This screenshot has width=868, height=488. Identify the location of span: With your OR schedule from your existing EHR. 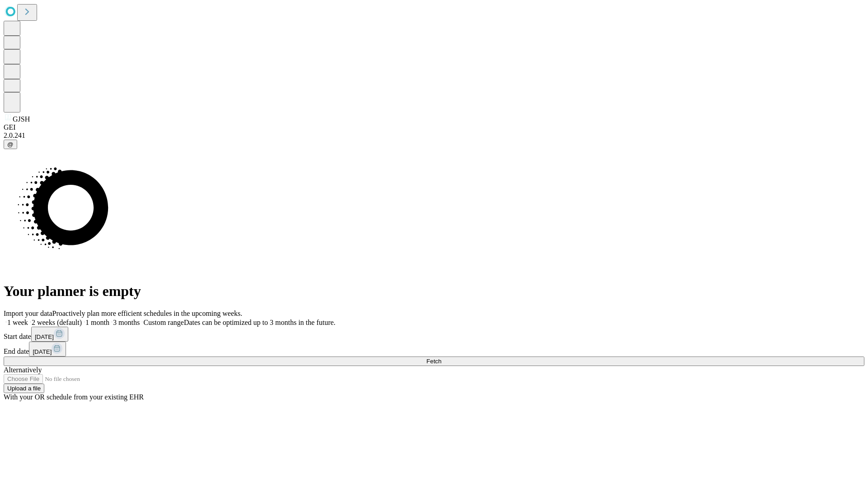
(74, 396).